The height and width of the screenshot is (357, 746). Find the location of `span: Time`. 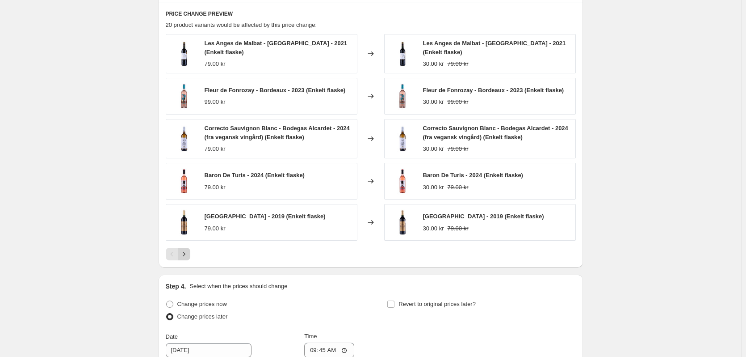

span: Time is located at coordinates (311, 336).